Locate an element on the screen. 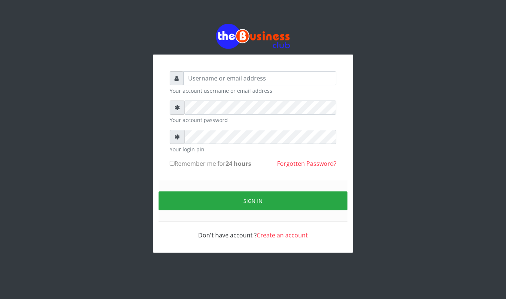  input: Remember me for24 hours is located at coordinates (172, 163).